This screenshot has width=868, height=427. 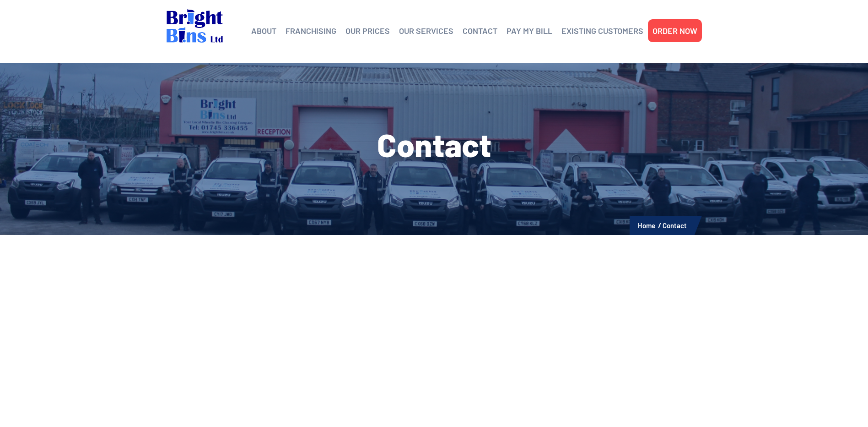 What do you see at coordinates (426, 31) in the screenshot?
I see `a: OUR SERVICES` at bounding box center [426, 31].